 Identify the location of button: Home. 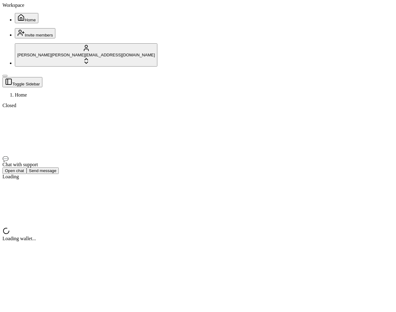
(27, 18).